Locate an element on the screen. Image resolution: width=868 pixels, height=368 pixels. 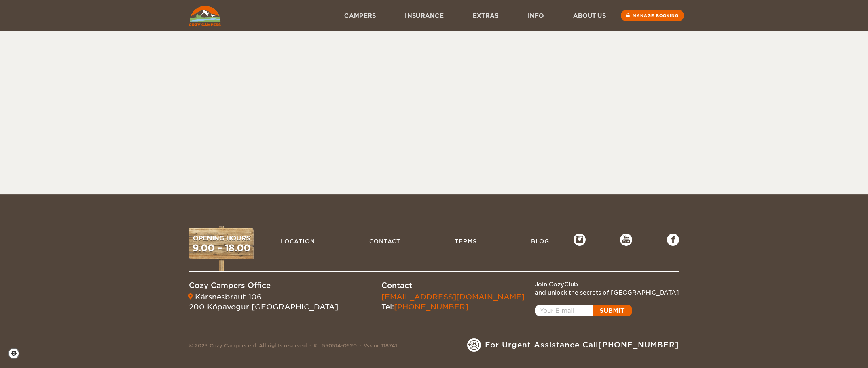
a: Open popup is located at coordinates (583, 310).